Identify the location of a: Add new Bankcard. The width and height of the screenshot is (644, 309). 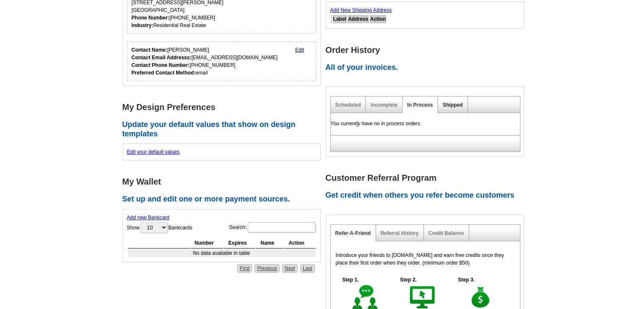
(148, 217).